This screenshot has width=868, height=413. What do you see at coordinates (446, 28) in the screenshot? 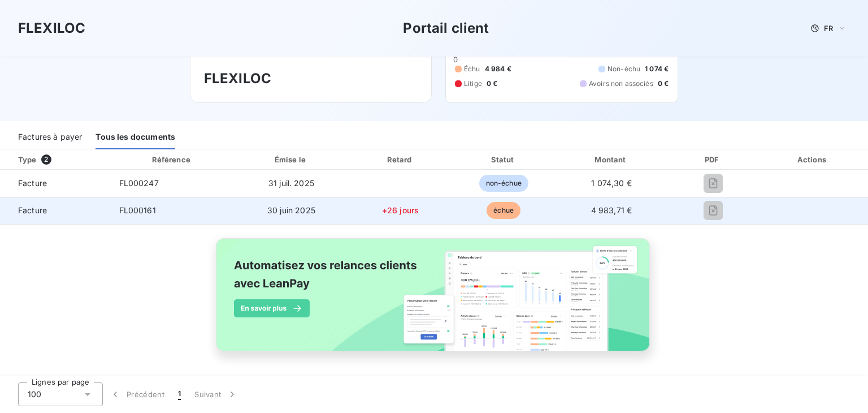
I see `h3: Portail client` at bounding box center [446, 28].